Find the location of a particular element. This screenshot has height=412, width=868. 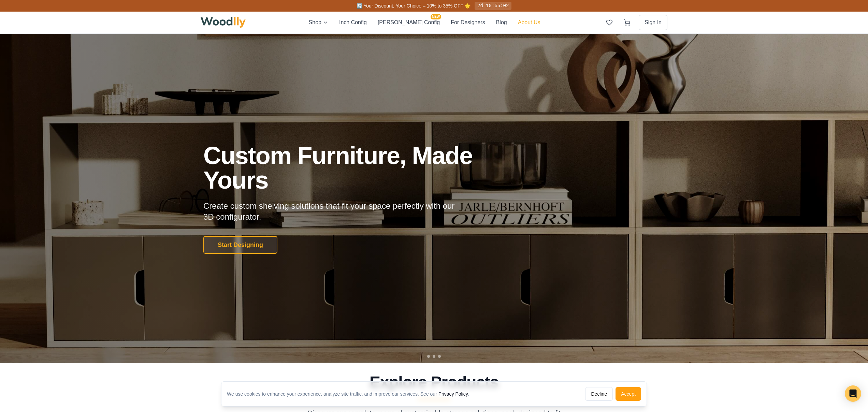

span: NEW is located at coordinates (435, 17).